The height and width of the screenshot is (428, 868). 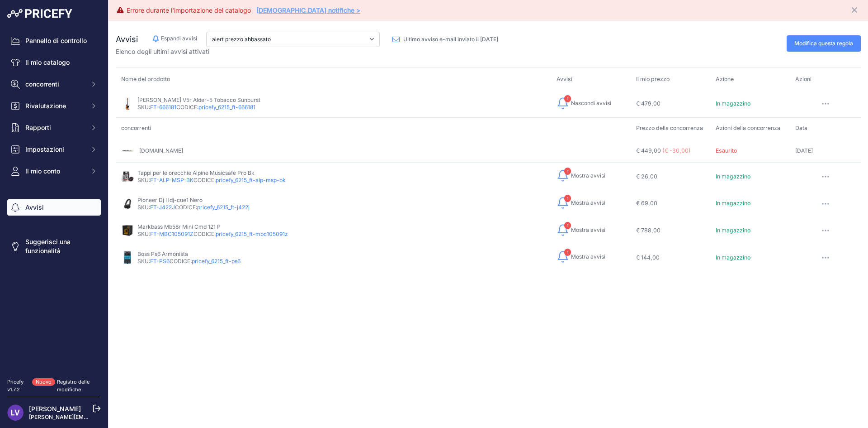 I want to click on font: Modifica questa regola, so click(x=824, y=43).